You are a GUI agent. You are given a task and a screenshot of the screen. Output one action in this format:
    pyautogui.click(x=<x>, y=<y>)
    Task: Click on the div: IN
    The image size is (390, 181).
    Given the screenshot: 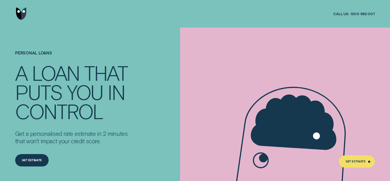 What is the action you would take?
    pyautogui.click(x=116, y=92)
    